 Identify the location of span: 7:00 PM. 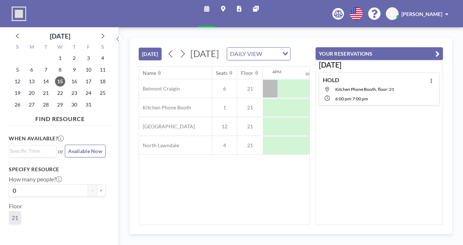
(360, 99).